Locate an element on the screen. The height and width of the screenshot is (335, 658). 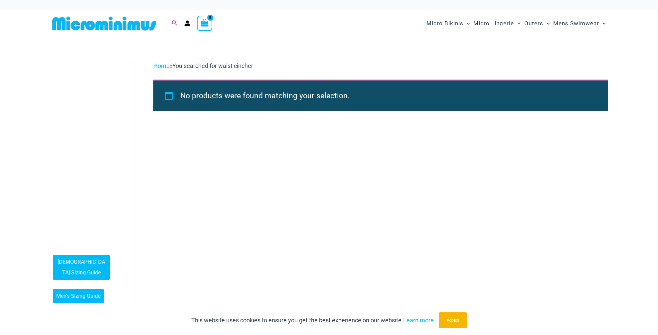
span: You searched for waist cincher is located at coordinates (213, 66).